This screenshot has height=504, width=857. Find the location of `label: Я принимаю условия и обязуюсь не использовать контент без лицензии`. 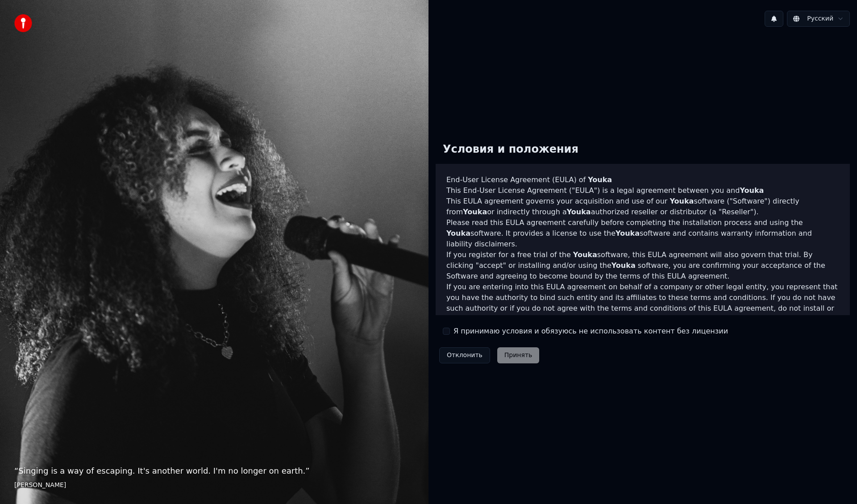

label: Я принимаю условия и обязуюсь не использовать контент без лицензии is located at coordinates (590, 331).